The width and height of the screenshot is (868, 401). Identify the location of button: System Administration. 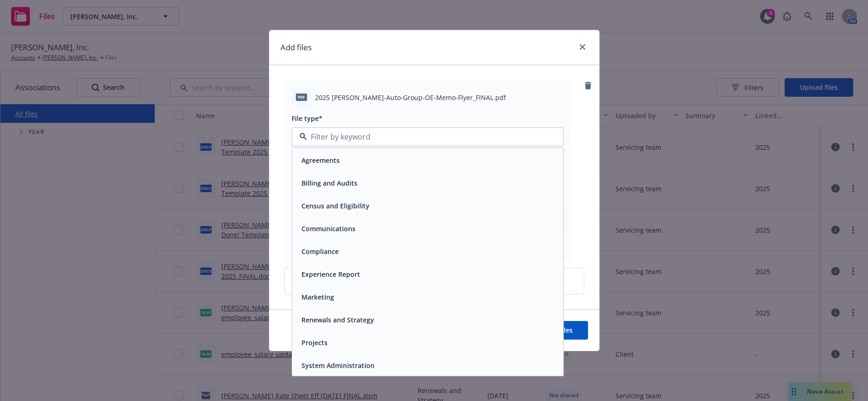
(338, 366).